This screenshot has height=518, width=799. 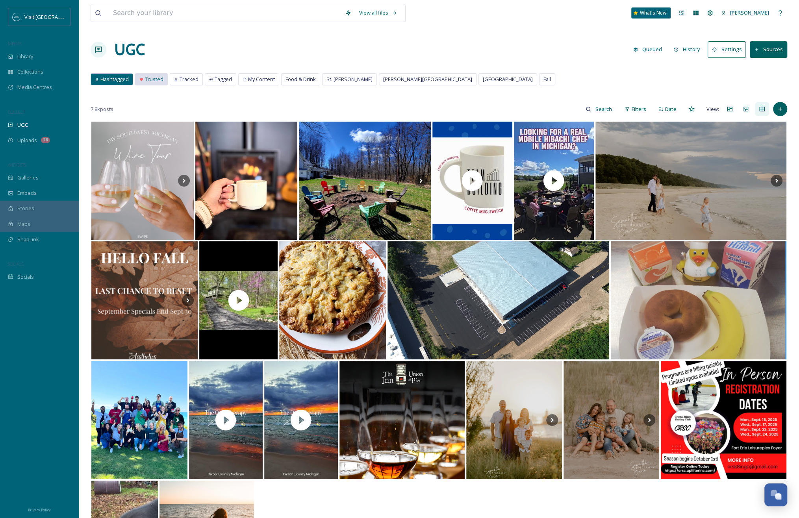 I want to click on button: Sources, so click(x=769, y=49).